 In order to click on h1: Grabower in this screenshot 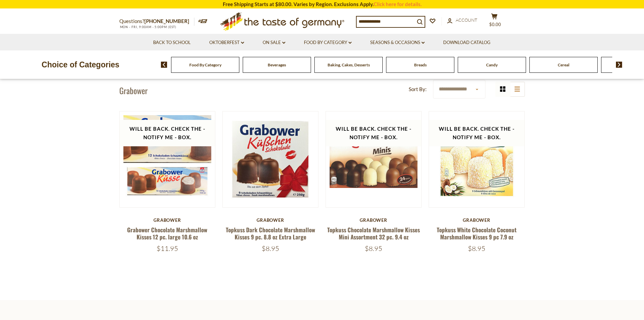, I will do `click(133, 90)`.